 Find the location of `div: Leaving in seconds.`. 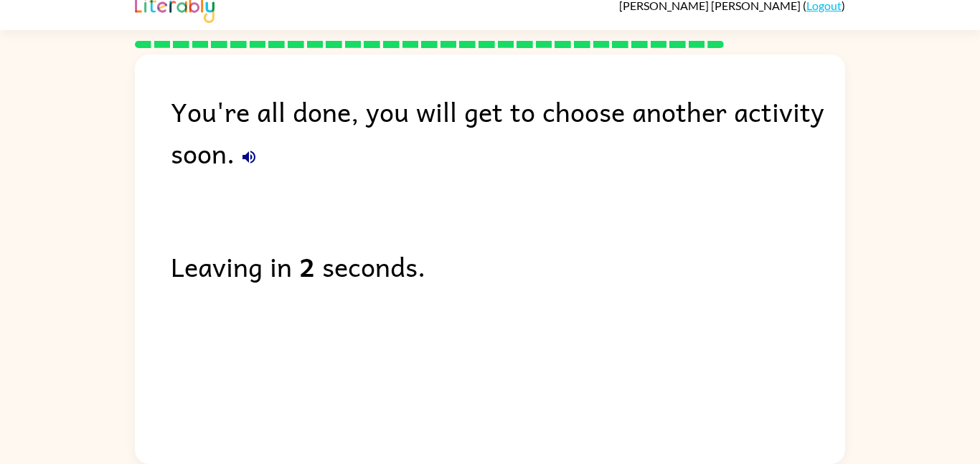

div: Leaving in seconds. is located at coordinates (508, 266).